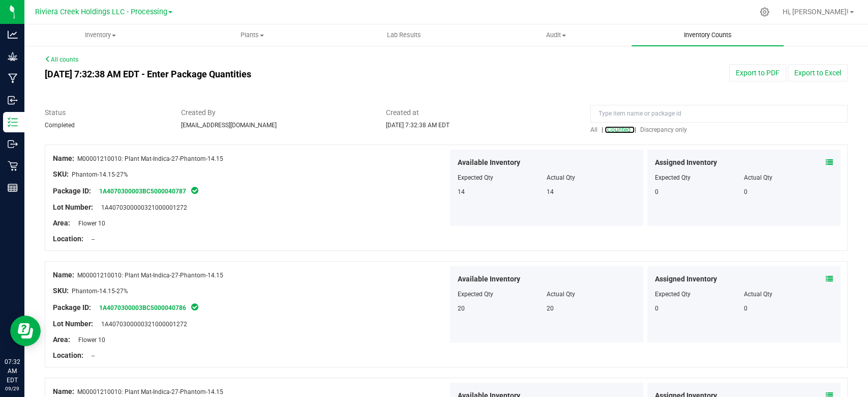  I want to click on span: Audit, so click(556, 35).